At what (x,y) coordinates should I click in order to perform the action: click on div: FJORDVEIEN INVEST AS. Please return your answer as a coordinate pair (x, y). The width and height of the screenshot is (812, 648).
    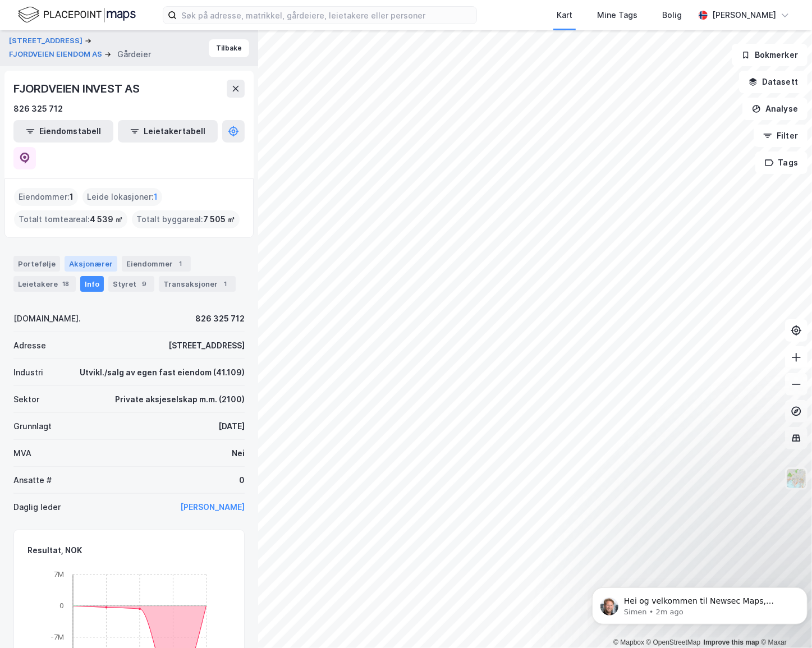
    Looking at the image, I should click on (77, 89).